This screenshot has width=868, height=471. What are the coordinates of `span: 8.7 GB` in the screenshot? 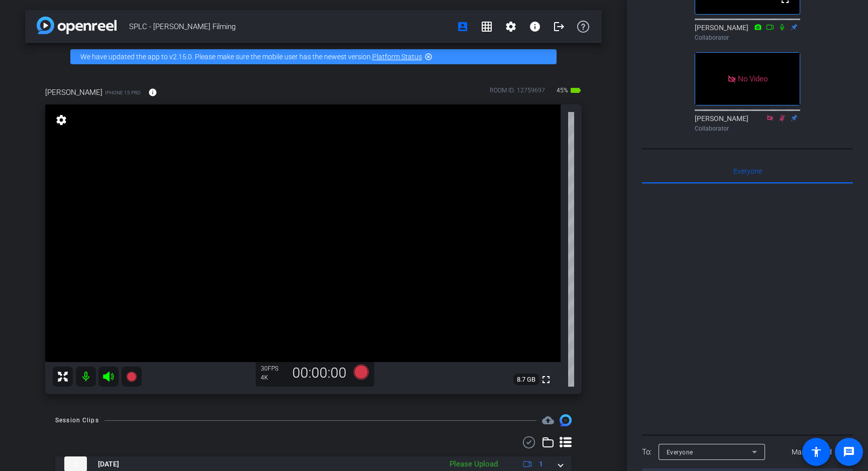 It's located at (526, 379).